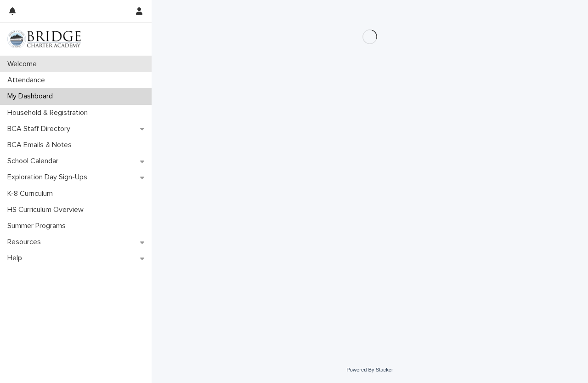 Image resolution: width=588 pixels, height=383 pixels. What do you see at coordinates (49, 177) in the screenshot?
I see `p: Exploration Day Sign-Ups` at bounding box center [49, 177].